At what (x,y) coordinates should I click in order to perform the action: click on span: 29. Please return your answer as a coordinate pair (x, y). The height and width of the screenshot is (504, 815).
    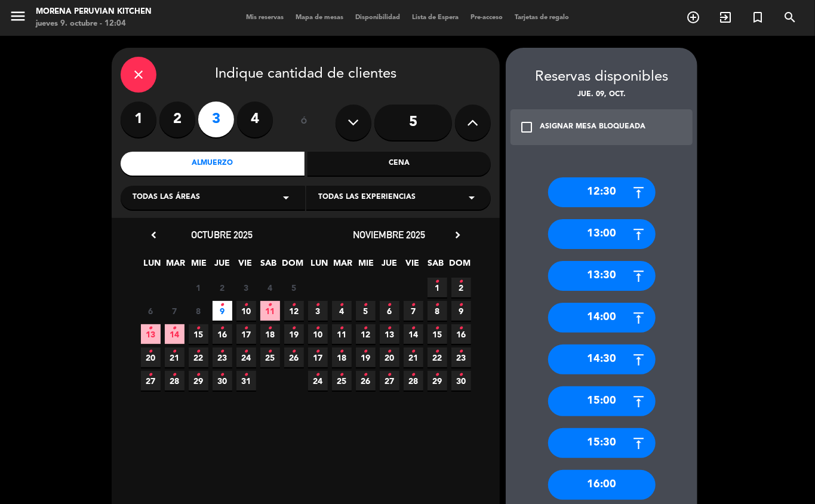
    Looking at the image, I should click on (198, 381).